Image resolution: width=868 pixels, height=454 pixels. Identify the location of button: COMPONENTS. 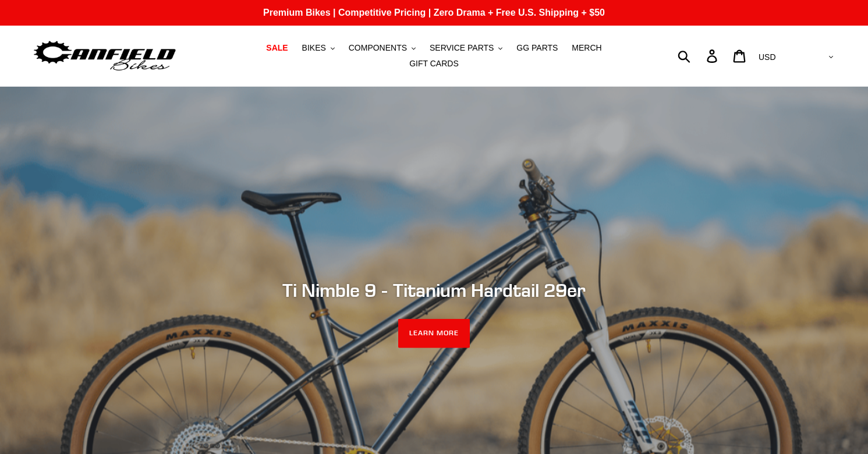
(382, 48).